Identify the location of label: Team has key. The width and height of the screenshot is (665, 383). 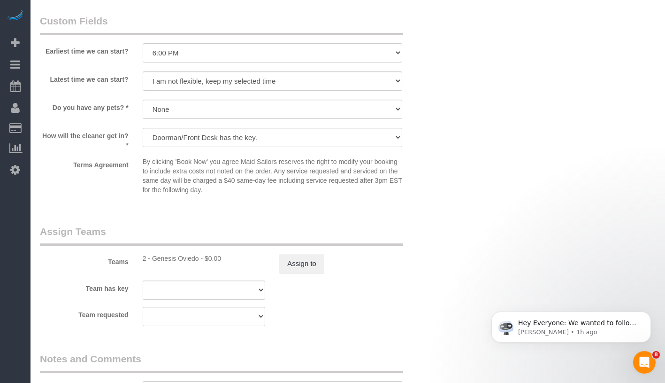
(84, 286).